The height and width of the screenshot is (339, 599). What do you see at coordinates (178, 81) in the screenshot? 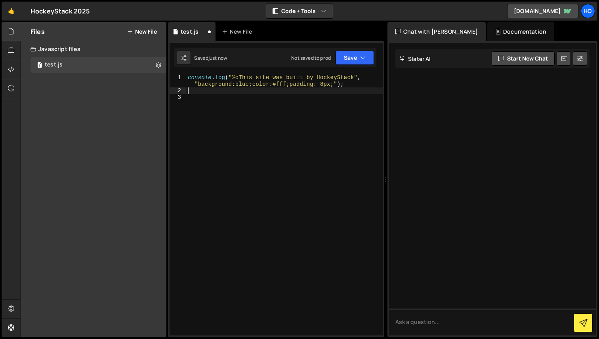
I see `div: 1` at bounding box center [178, 81].